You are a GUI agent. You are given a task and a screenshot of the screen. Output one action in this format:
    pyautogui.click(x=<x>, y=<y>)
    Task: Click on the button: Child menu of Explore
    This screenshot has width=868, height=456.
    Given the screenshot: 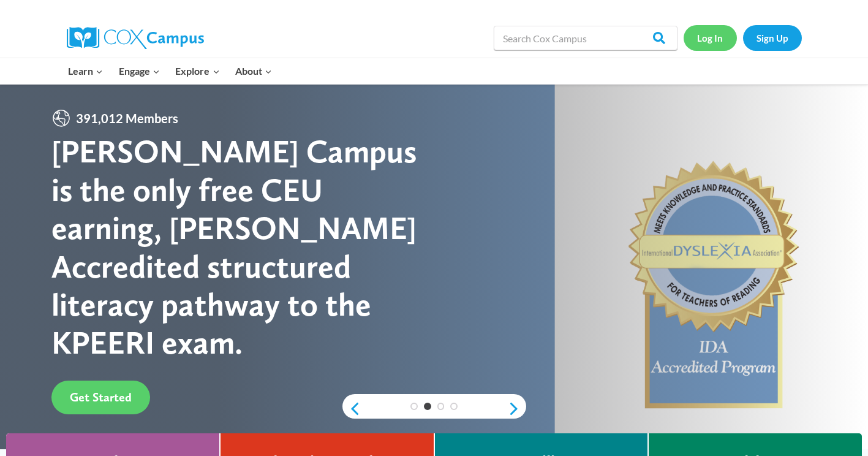 What is the action you would take?
    pyautogui.click(x=198, y=71)
    